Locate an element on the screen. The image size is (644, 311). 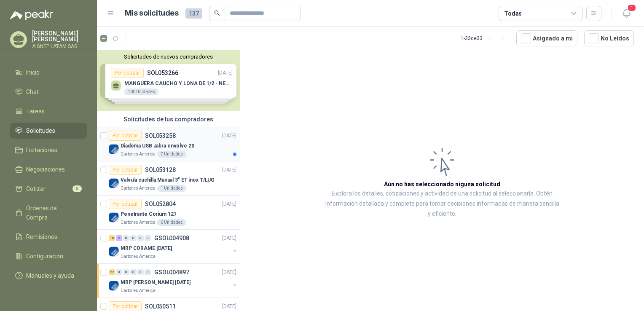
button: Solicitudes de nuevos compradores is located at coordinates (168, 56).